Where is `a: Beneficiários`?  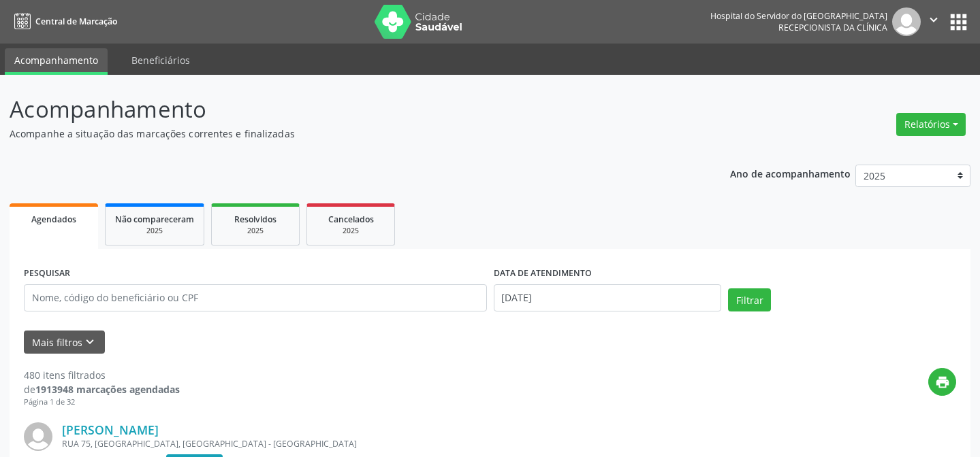
a: Beneficiários is located at coordinates (160, 60).